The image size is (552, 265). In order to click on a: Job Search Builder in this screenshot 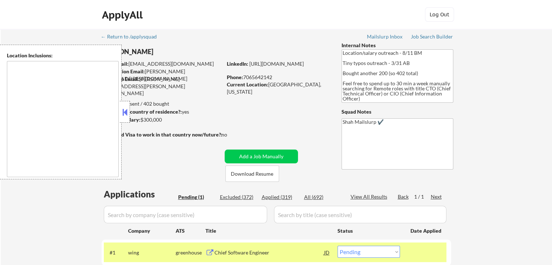, I will do `click(432, 37)`.